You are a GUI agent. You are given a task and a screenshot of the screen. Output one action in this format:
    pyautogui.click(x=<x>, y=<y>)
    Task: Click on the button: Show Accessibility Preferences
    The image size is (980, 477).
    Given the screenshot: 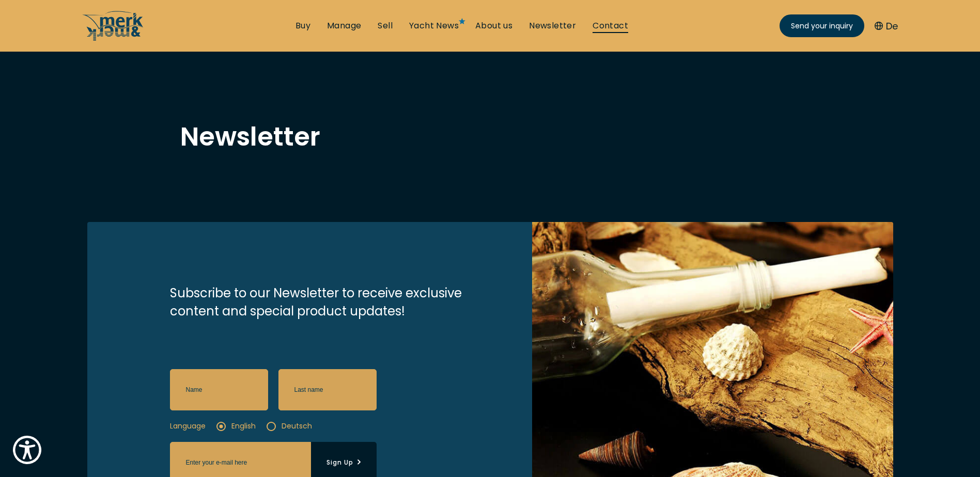 What is the action you would take?
    pyautogui.click(x=27, y=450)
    